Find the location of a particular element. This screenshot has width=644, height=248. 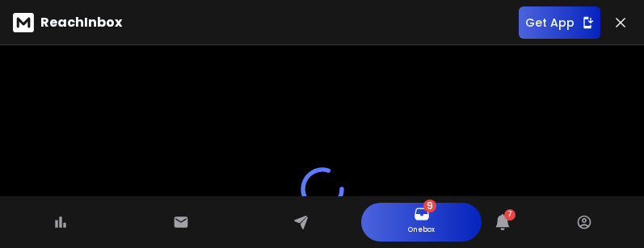

span: 9 is located at coordinates (429, 206).